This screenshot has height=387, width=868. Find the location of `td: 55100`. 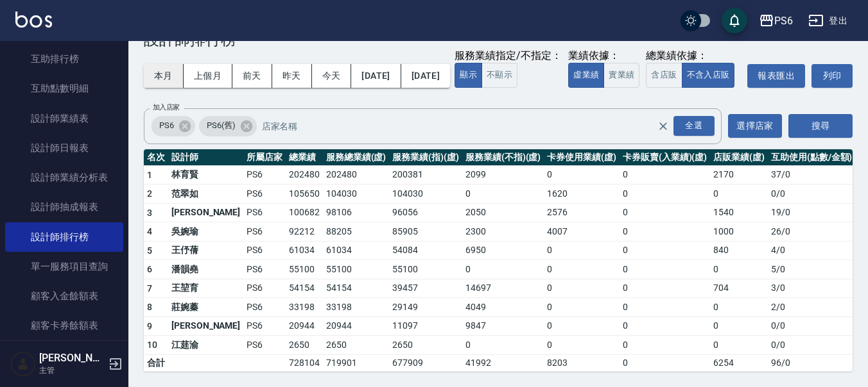

td: 55100 is located at coordinates (356, 270).